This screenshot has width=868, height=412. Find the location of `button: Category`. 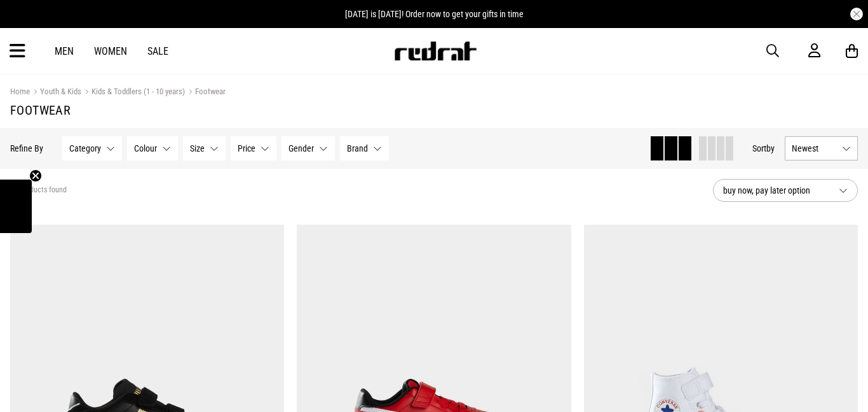

button: Category is located at coordinates (92, 148).